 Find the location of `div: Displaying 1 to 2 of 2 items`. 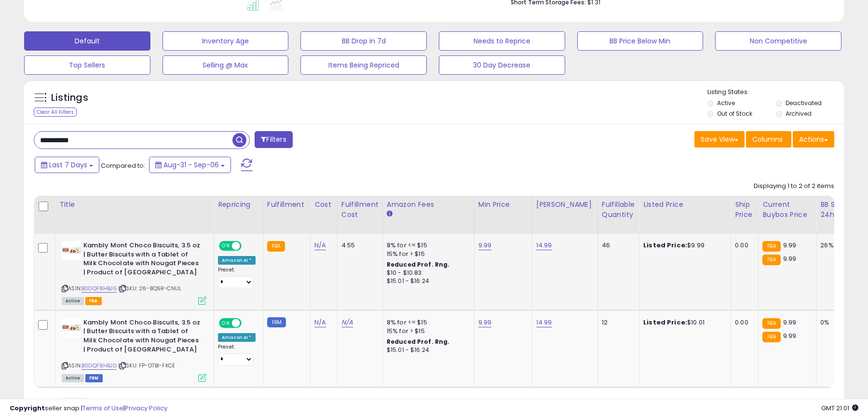

div: Displaying 1 to 2 of 2 items is located at coordinates (793, 186).